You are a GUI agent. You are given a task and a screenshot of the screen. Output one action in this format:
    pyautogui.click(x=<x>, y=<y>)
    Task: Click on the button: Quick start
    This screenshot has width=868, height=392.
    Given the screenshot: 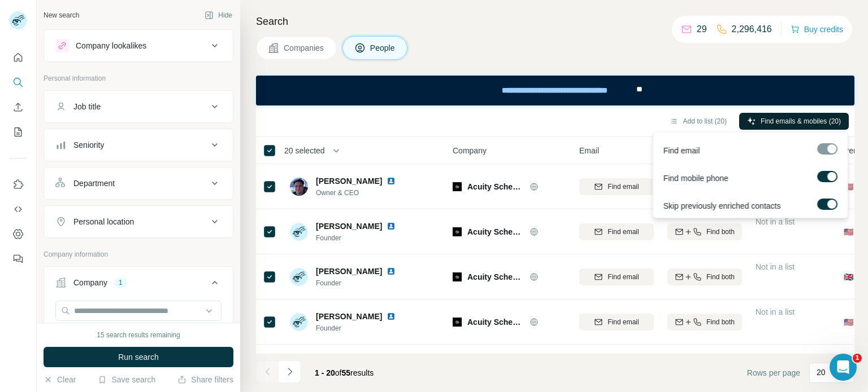 What is the action you would take?
    pyautogui.click(x=18, y=58)
    